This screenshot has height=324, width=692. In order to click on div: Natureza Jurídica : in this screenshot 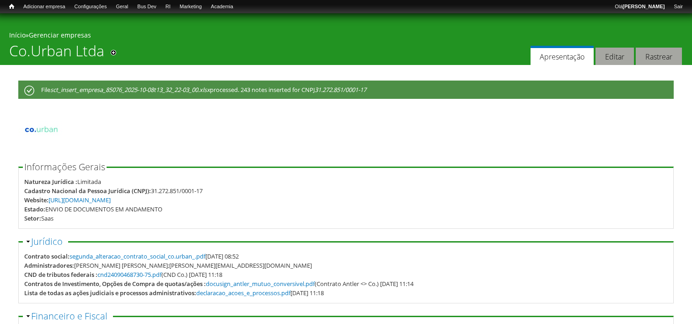, I will do `click(51, 181)`.